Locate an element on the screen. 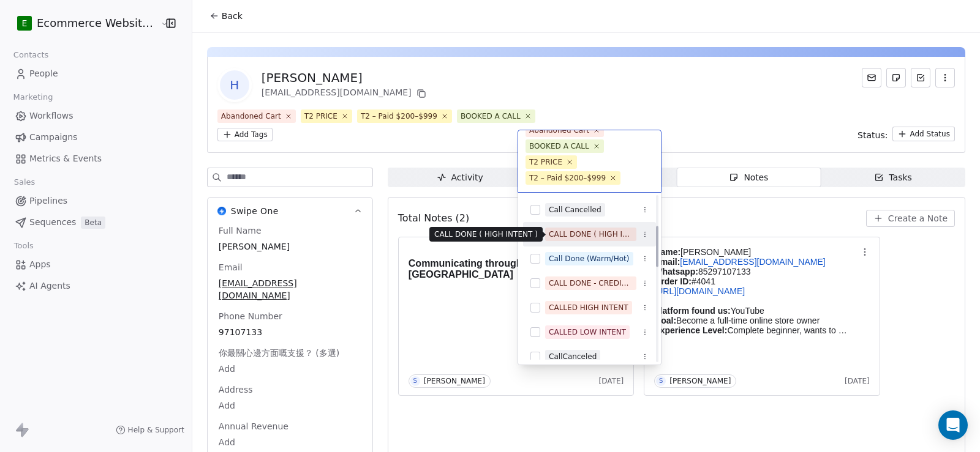 This screenshot has height=452, width=980. div: T2 – Paid $200–$999 is located at coordinates (567, 178).